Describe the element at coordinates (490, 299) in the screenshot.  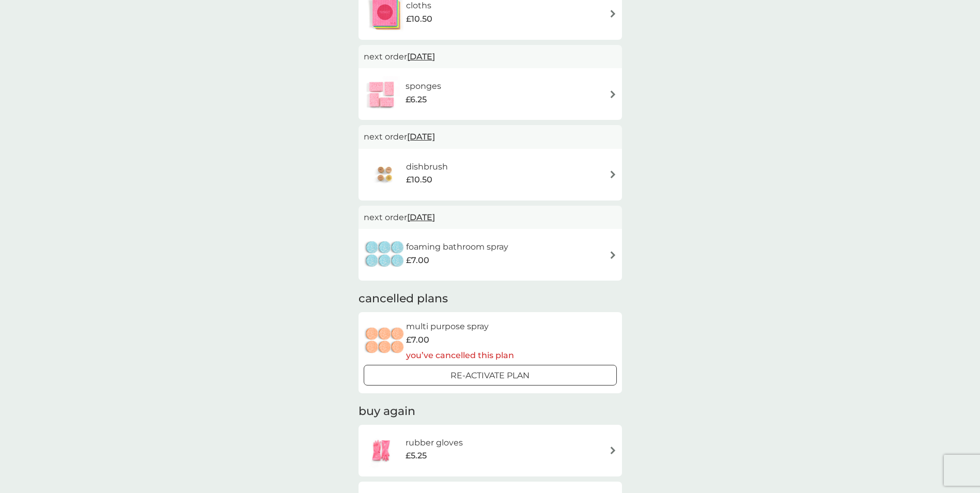
I see `h2: cancelled plans` at that location.